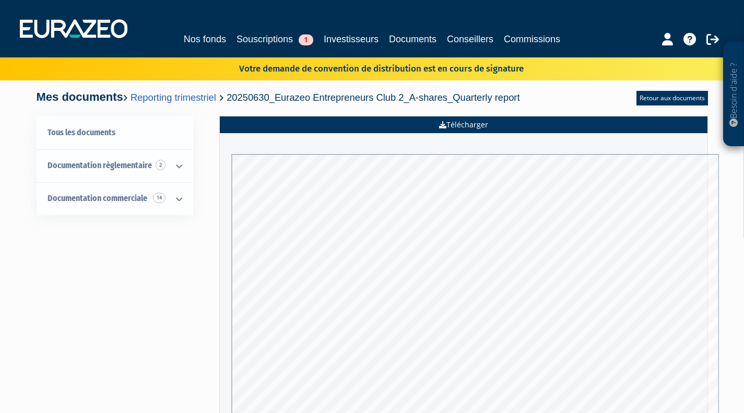  Describe the element at coordinates (306, 40) in the screenshot. I see `span: 1` at that location.